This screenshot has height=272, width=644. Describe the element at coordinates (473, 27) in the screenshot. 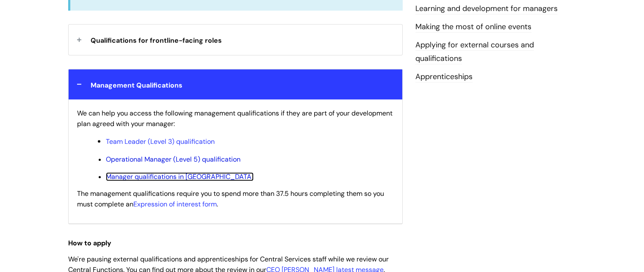

I see `a: Making the most of online events` at that location.